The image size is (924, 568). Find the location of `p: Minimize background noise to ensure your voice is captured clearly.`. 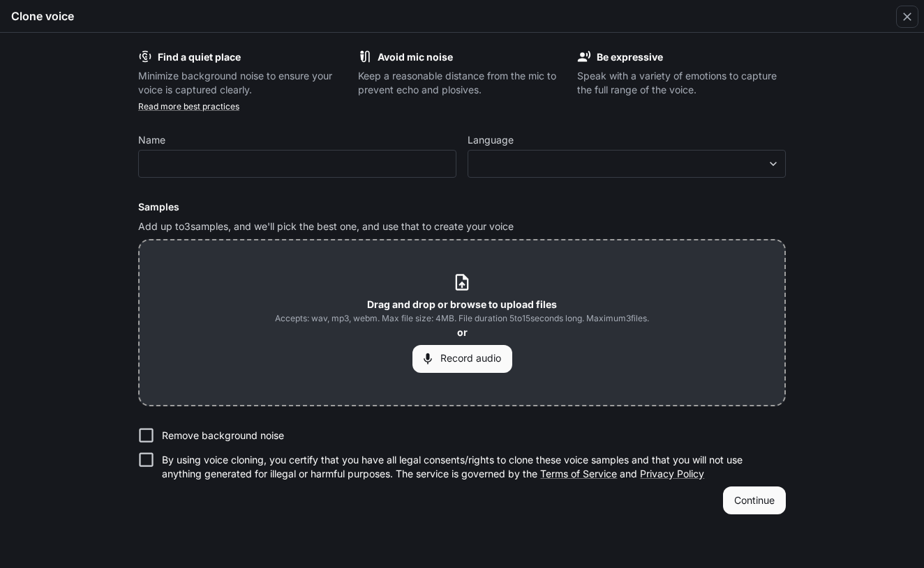

p: Minimize background noise to ensure your voice is captured clearly. is located at coordinates (242, 83).